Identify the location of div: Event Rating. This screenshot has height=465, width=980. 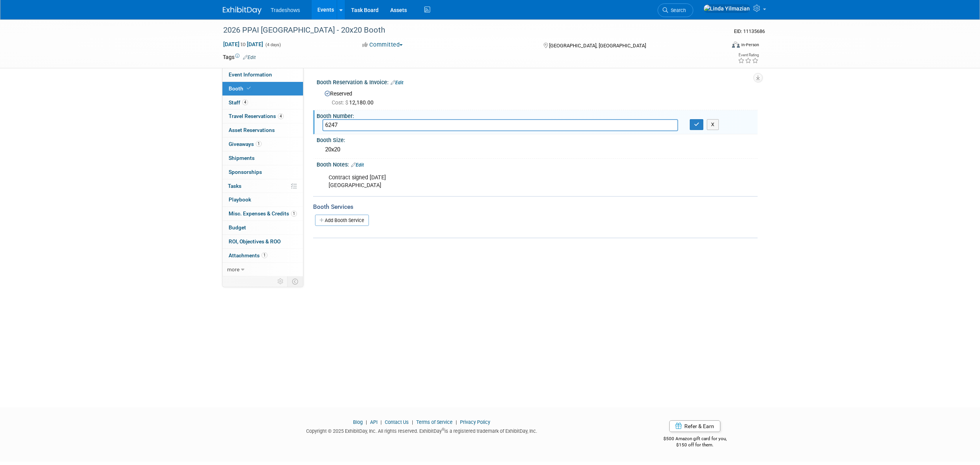
(748, 55).